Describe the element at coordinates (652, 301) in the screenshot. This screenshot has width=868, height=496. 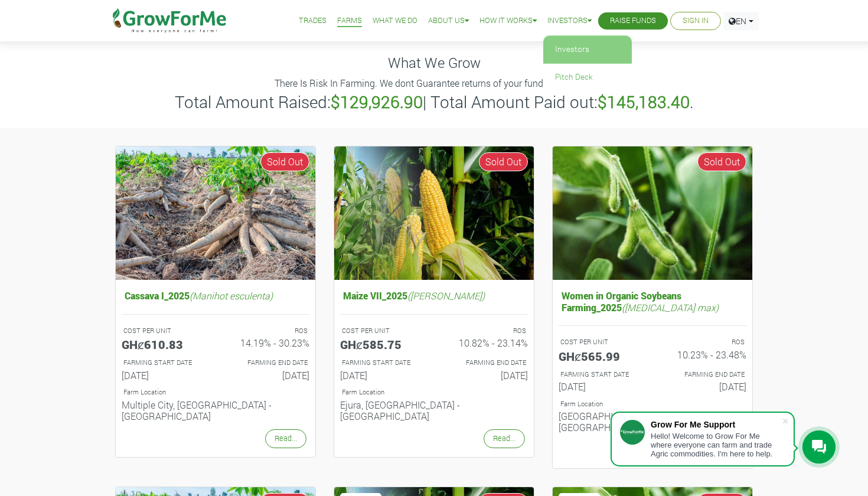
I see `h5: Women in Organic Soybeans Farming_2025` at that location.